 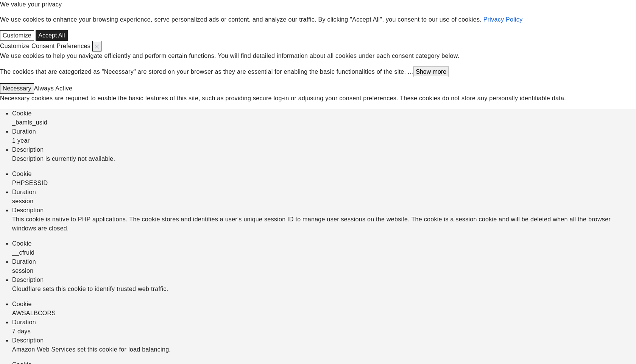 I want to click on button: Accept All, so click(x=52, y=36).